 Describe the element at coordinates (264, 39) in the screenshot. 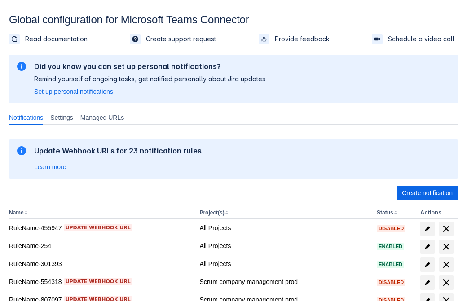

I see `span: feedback` at that location.